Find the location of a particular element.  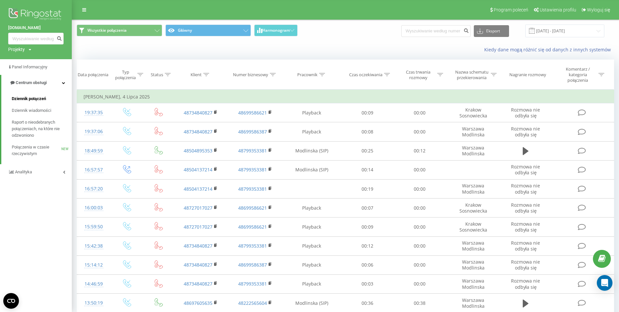

span: Ustawienia profilu is located at coordinates (558, 10).